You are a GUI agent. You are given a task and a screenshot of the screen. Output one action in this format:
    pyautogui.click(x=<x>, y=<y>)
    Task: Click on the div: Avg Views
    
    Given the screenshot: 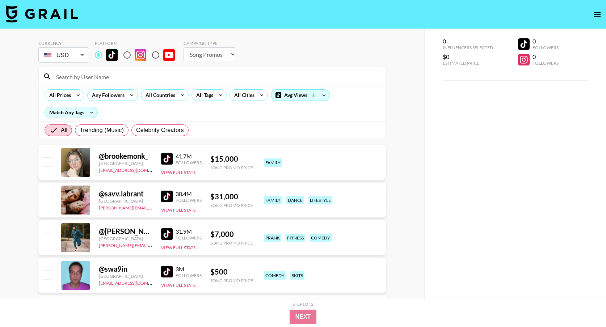 What is the action you would take?
    pyautogui.click(x=300, y=95)
    